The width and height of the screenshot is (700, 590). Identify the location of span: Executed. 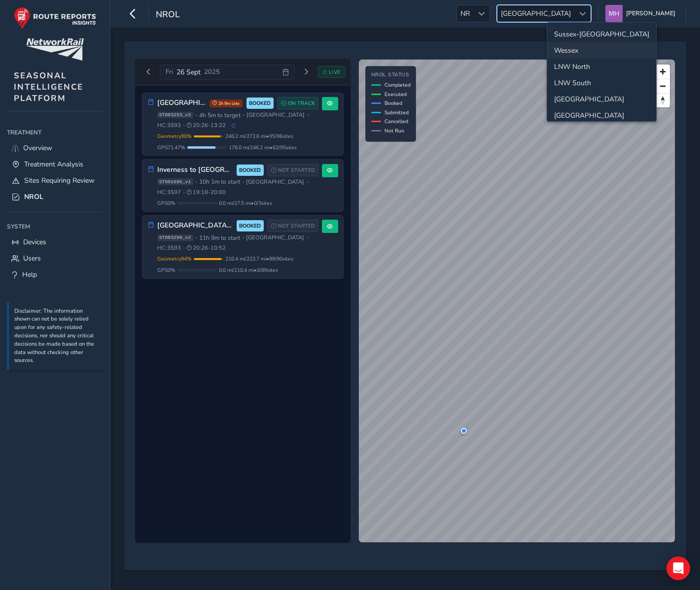
(395, 94).